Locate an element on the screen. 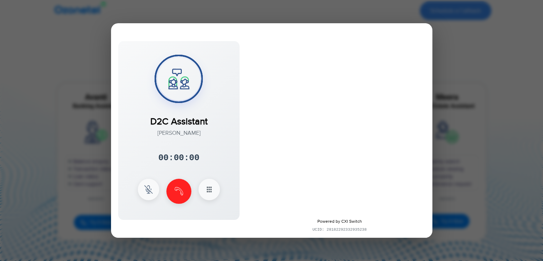 The image size is (543, 261). div: 00:00:00 is located at coordinates (179, 158).